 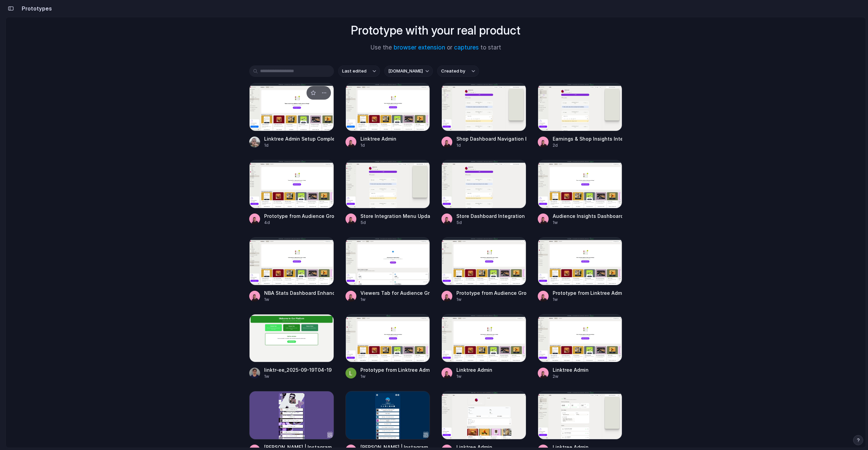 I want to click on button: Last edited, so click(x=359, y=71).